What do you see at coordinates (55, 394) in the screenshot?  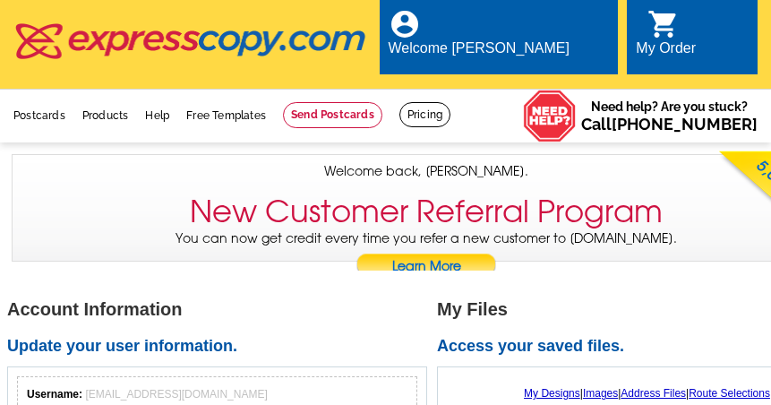 I see `strong: Username:` at bounding box center [55, 394].